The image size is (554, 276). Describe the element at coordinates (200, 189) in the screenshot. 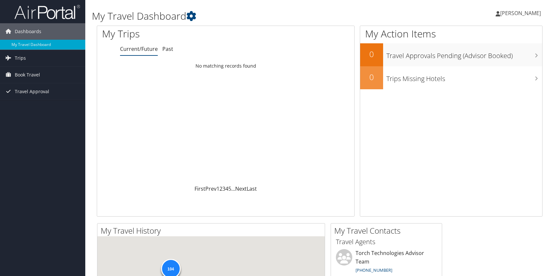

I see `a: First` at that location.